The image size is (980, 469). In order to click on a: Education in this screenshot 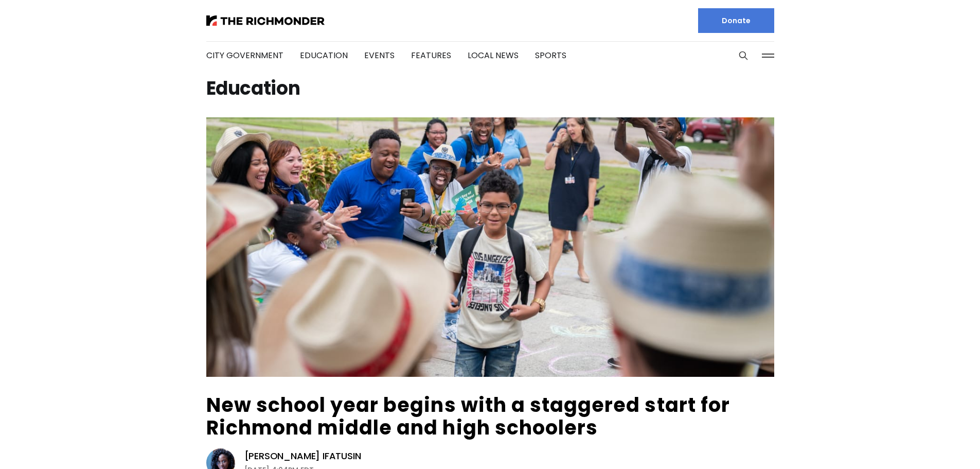, I will do `click(324, 55)`.